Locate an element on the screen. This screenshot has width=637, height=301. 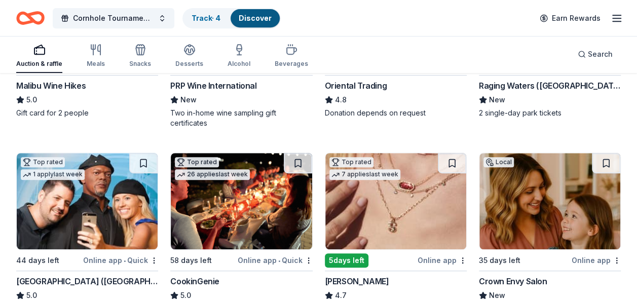
img: Image for Kendra Scott is located at coordinates (396, 201).